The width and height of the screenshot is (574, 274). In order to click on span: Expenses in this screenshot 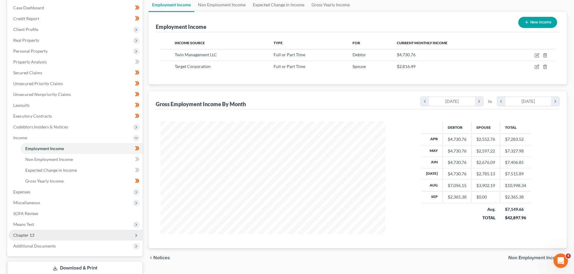, I will do `click(22, 192)`.